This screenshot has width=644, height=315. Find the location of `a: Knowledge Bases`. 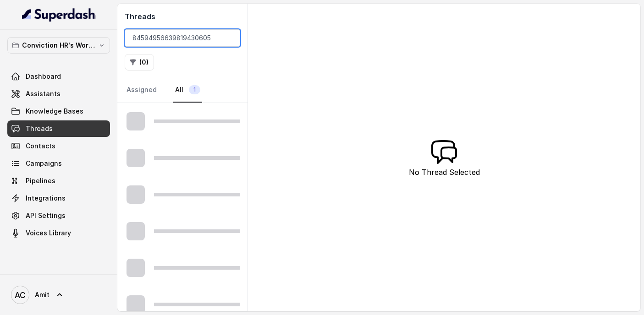

a: Knowledge Bases is located at coordinates (59, 111).